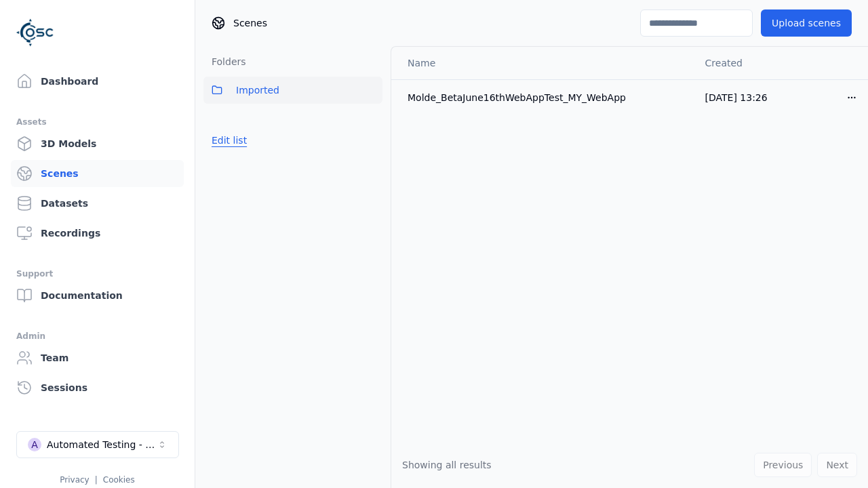 Image resolution: width=868 pixels, height=488 pixels. I want to click on a: Cookies, so click(119, 481).